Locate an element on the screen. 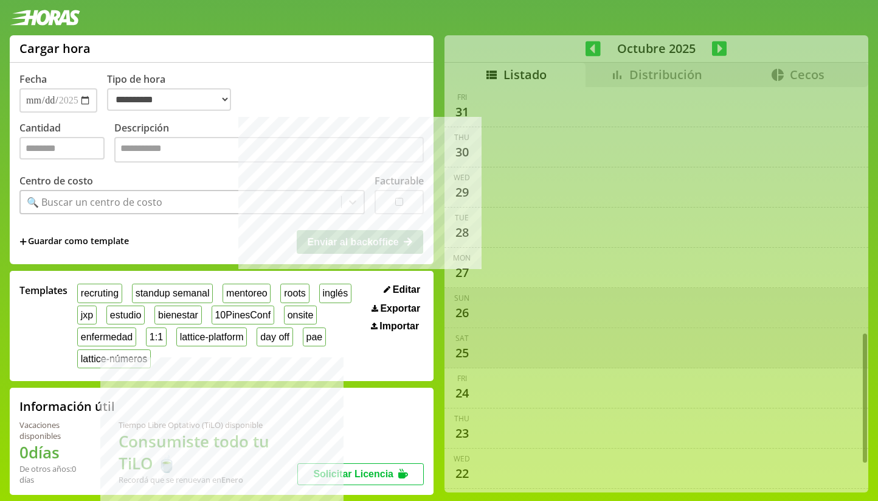 The width and height of the screenshot is (878, 501). span: Exportar is located at coordinates (400, 308).